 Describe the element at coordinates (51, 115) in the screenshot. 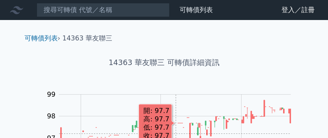

I see `tspan: 98` at that location.